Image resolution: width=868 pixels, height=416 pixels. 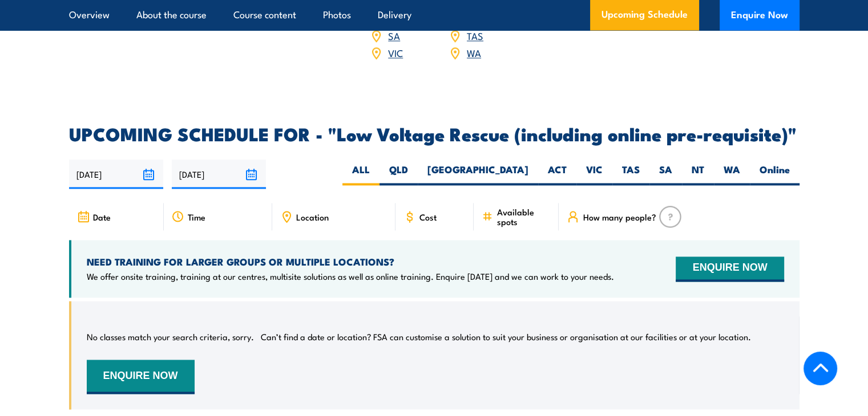 I want to click on a: TAS, so click(x=475, y=35).